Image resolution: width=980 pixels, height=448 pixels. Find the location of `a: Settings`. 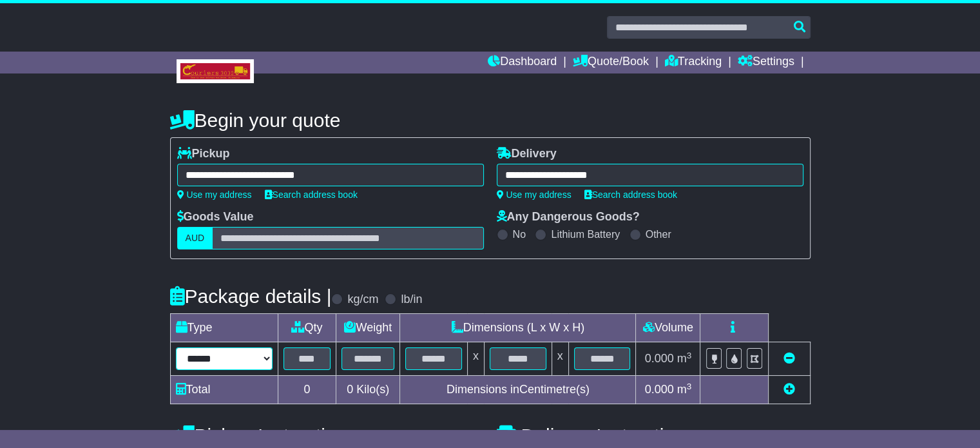

a: Settings is located at coordinates (766, 63).